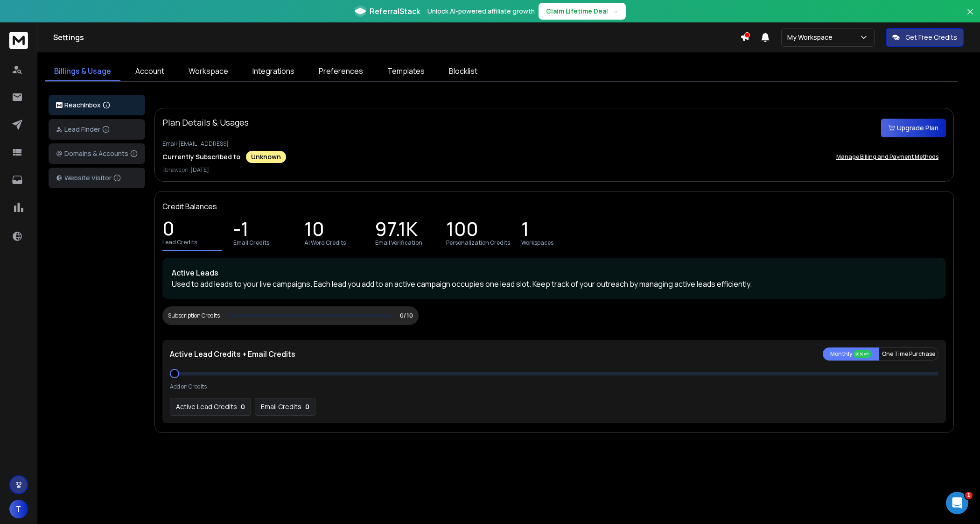 Image resolution: width=980 pixels, height=524 pixels. What do you see at coordinates (97, 178) in the screenshot?
I see `button: Website Visitor` at bounding box center [97, 178].